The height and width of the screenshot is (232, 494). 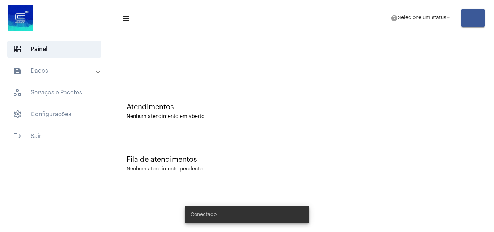 What do you see at coordinates (20, 18) in the screenshot?
I see `img: d4669ae0-8c07-2337-4f67-34b0df7f5ae4.jpeg` at bounding box center [20, 18].